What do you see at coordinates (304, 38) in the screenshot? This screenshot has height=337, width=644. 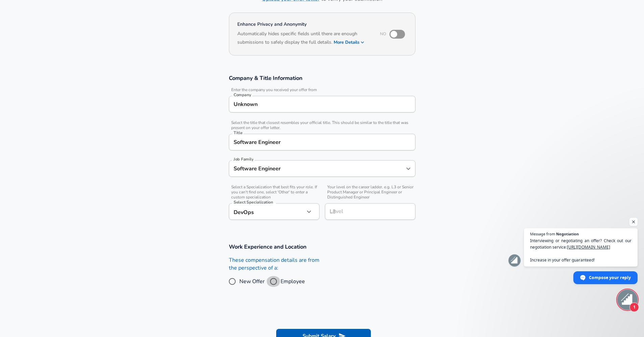 I see `h6: Automatically hides specific fields until there are enough submissions to safely display the full...` at bounding box center [304, 38].